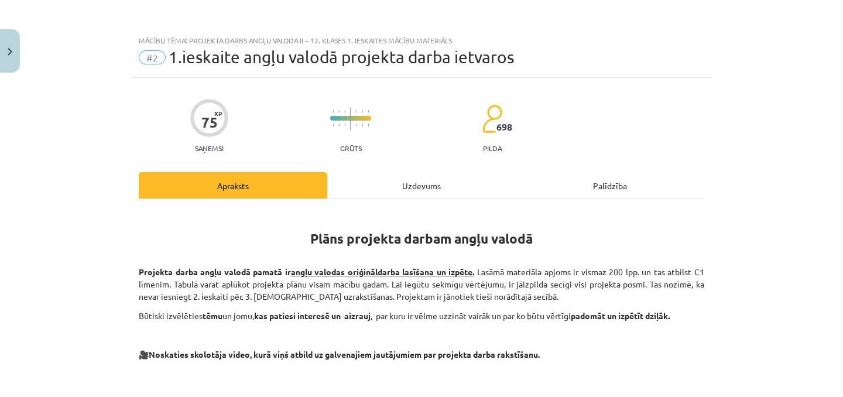 The height and width of the screenshot is (397, 843). What do you see at coordinates (212, 315) in the screenshot?
I see `strong: tēmu` at bounding box center [212, 315].